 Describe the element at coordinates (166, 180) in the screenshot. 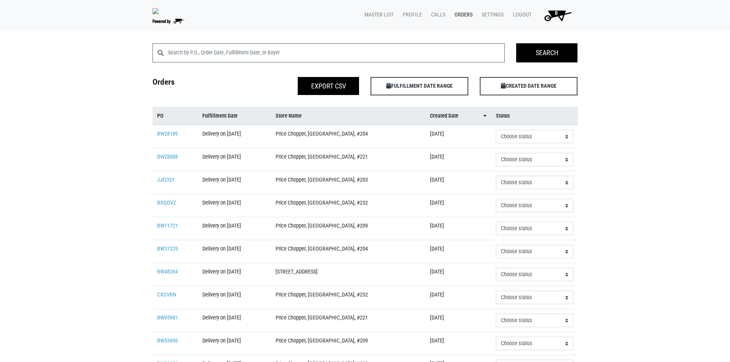

I see `a: JJECQY` at that location.